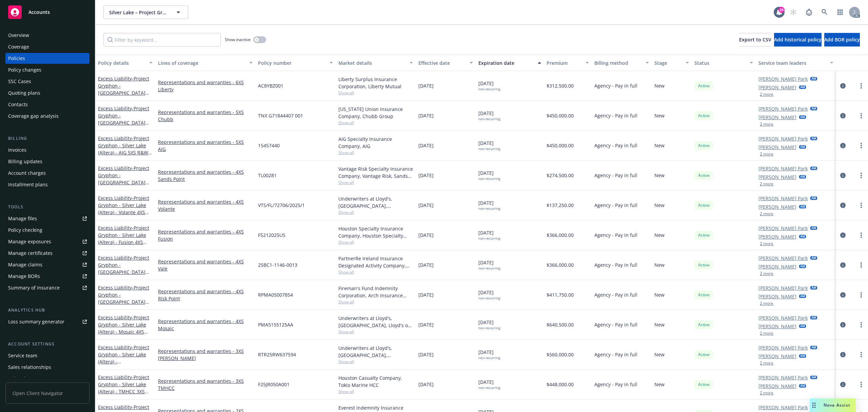  I want to click on div: Related accounts, so click(28, 378).